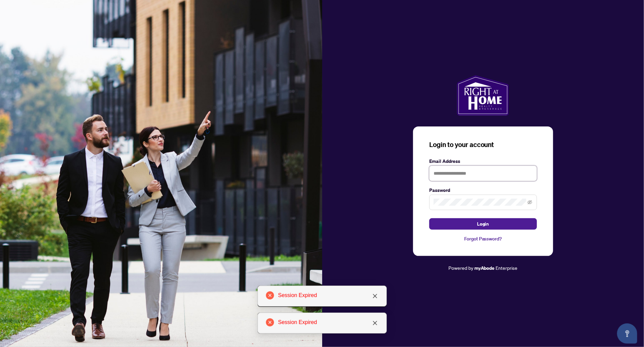 Image resolution: width=644 pixels, height=347 pixels. I want to click on span: Login, so click(483, 224).